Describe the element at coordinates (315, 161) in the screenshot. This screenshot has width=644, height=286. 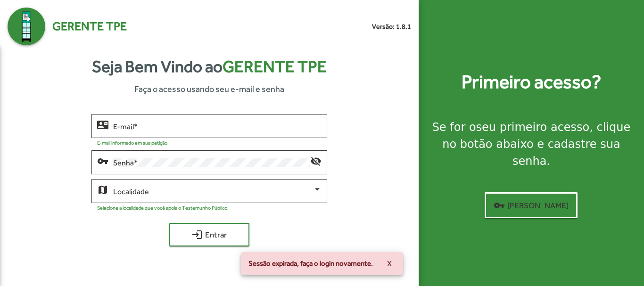
I see `mat-icon: visibility_off` at that location.